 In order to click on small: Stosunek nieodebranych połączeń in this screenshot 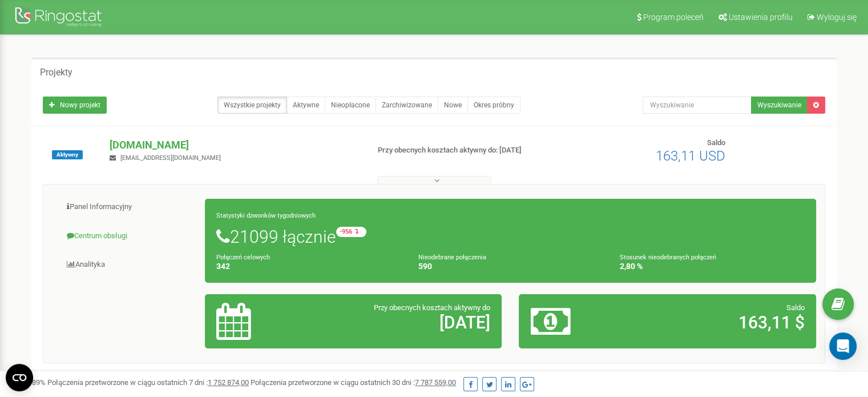, I will do `click(668, 257)`.